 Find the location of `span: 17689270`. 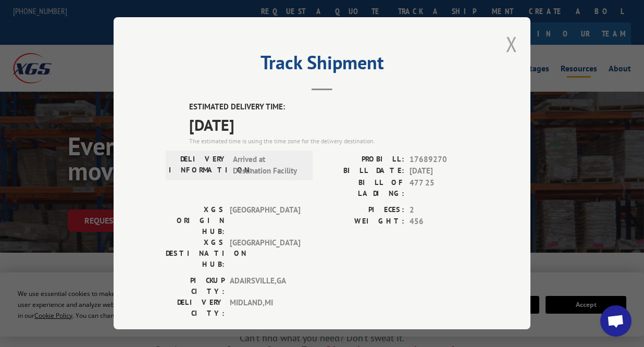

span: 17689270 is located at coordinates (444, 159).